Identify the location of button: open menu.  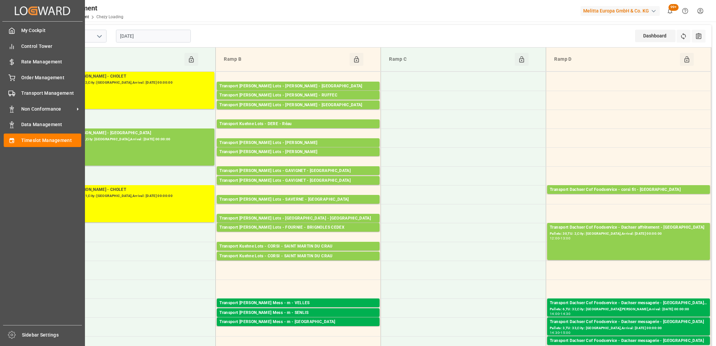
(99, 36).